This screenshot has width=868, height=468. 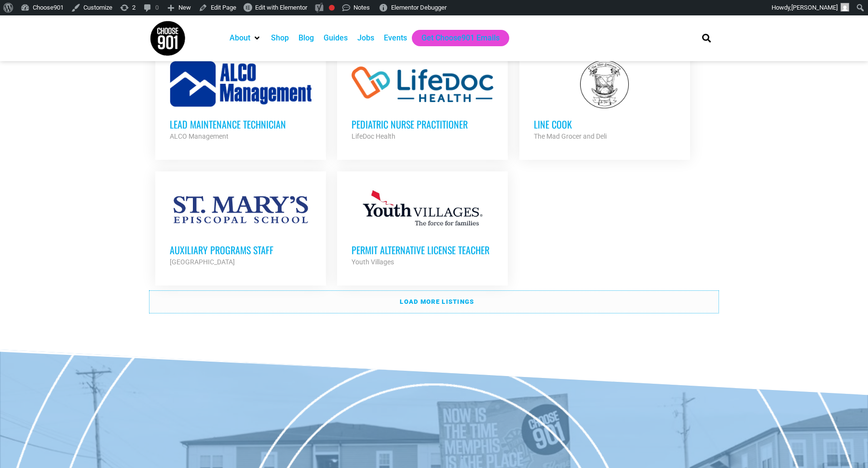 What do you see at coordinates (434, 302) in the screenshot?
I see `a: Load more listings` at bounding box center [434, 302].